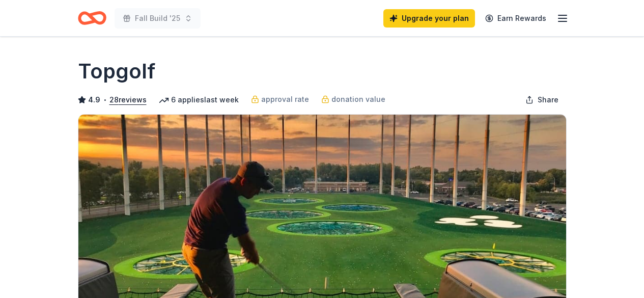 This screenshot has height=298, width=644. Describe the element at coordinates (542, 100) in the screenshot. I see `button: Share` at that location.